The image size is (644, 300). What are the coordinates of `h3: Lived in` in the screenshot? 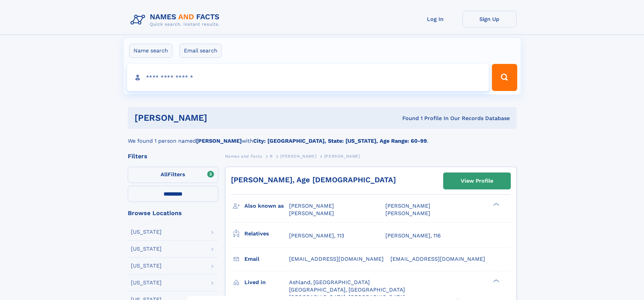 It's located at (267, 282).